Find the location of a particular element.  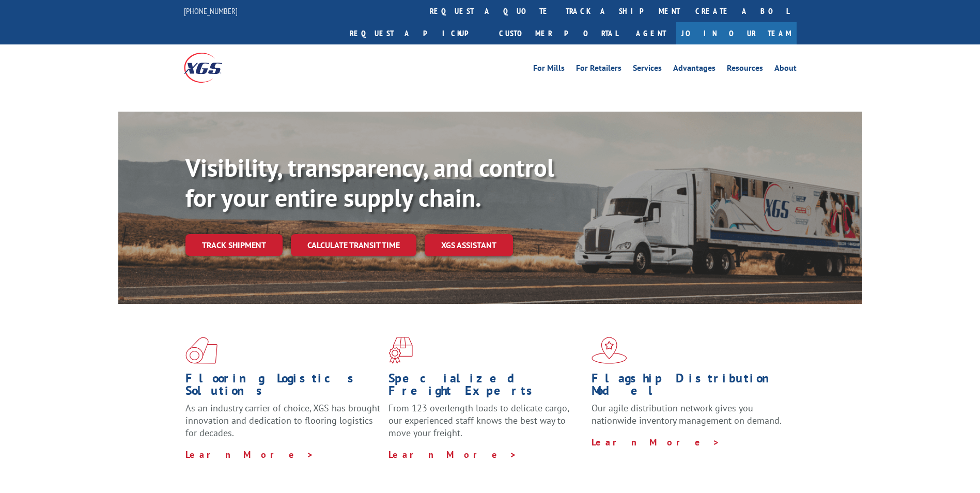

a: Track shipment is located at coordinates (234, 245).